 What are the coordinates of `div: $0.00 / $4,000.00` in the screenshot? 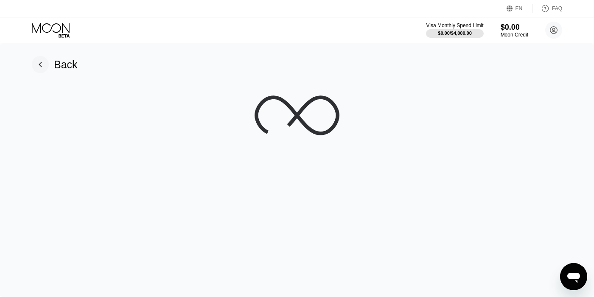 It's located at (455, 33).